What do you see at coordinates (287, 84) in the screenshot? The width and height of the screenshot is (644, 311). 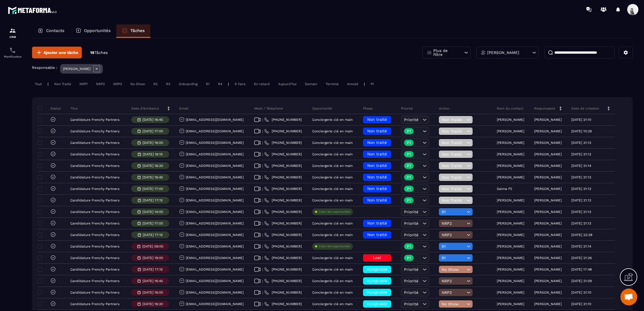 I see `div: Aujourd'hui` at bounding box center [287, 84].